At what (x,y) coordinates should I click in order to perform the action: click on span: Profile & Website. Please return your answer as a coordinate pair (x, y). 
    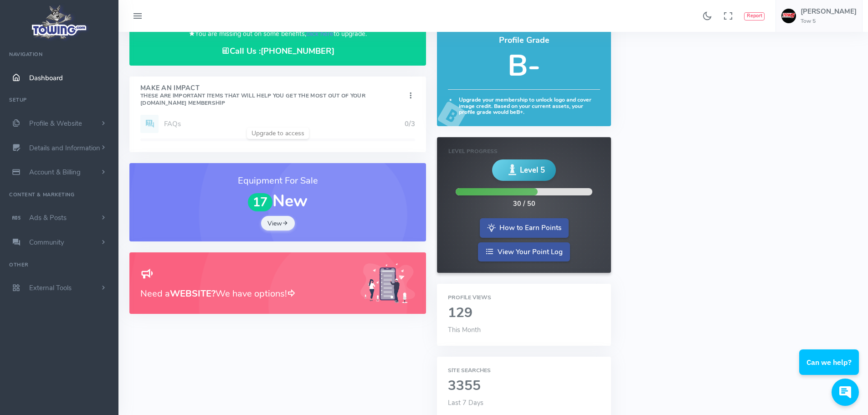
    Looking at the image, I should click on (56, 123).